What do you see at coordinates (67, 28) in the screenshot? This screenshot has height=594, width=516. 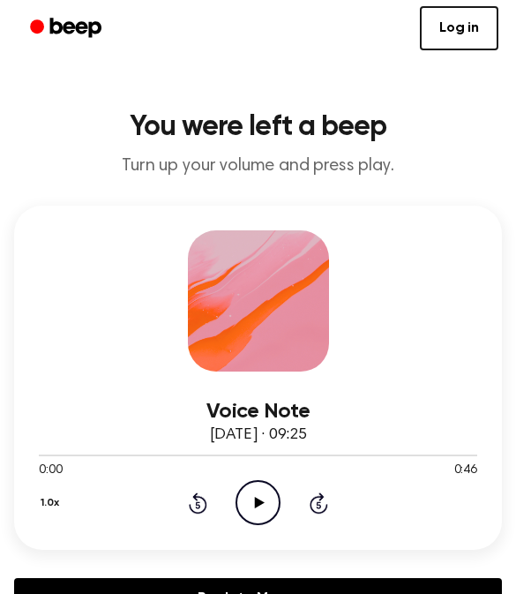 I see `a: Beep` at bounding box center [67, 28].